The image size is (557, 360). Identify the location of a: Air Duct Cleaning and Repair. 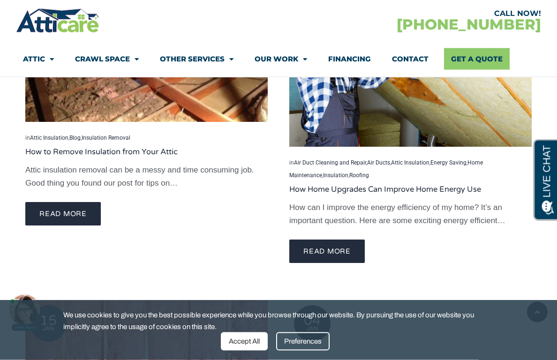
(330, 163).